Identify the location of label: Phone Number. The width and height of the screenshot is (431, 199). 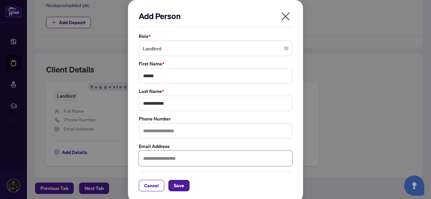
(215, 119).